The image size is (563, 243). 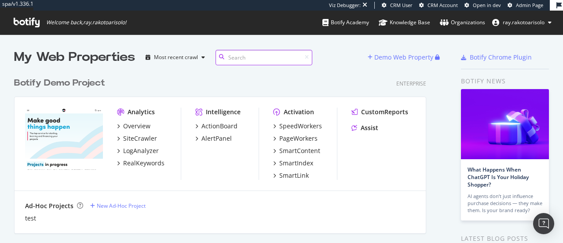 I want to click on a: CRM User, so click(x=397, y=5).